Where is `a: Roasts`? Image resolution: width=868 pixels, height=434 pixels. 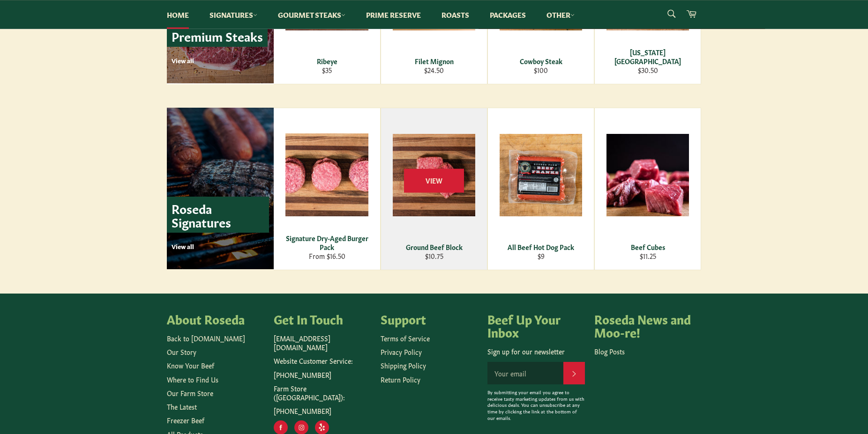 a: Roasts is located at coordinates (455, 15).